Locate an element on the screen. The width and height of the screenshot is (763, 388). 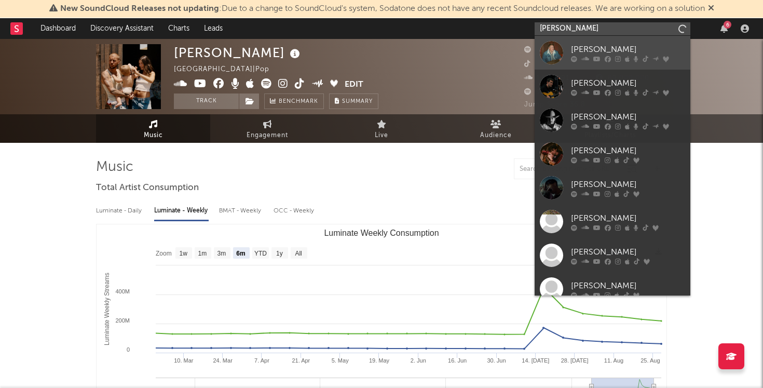
a: Dashboard is located at coordinates (58, 29).